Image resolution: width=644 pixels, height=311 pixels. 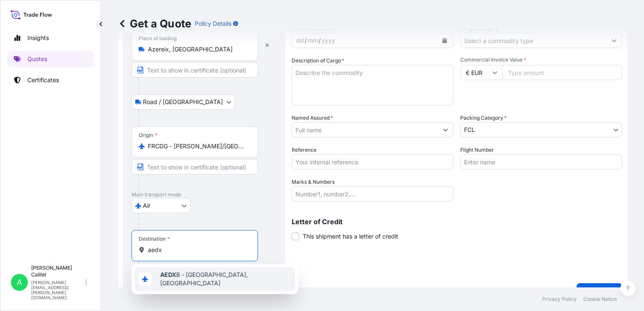 I want to click on p: Certificates, so click(x=43, y=80).